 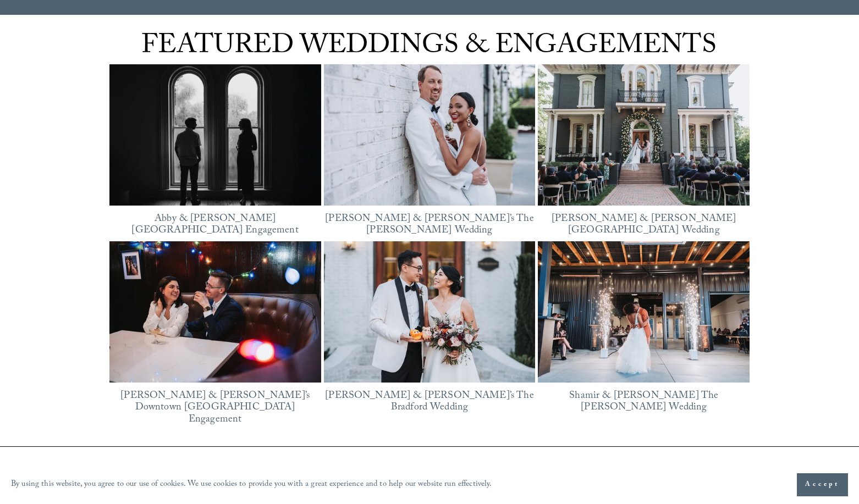 What do you see at coordinates (215, 135) in the screenshot?
I see `img: Abby &amp; Reed’s Heights House Hotel Engagement` at bounding box center [215, 135].